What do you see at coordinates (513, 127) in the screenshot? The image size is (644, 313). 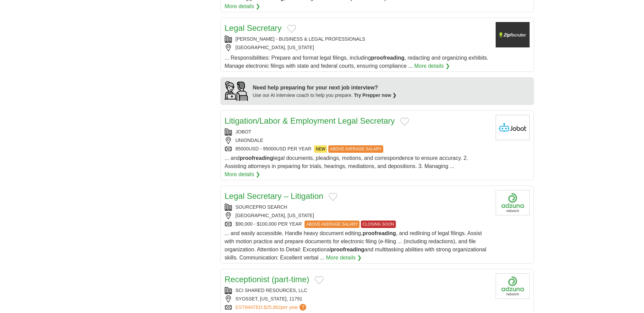 I see `img: Jobot logo` at bounding box center [513, 127].